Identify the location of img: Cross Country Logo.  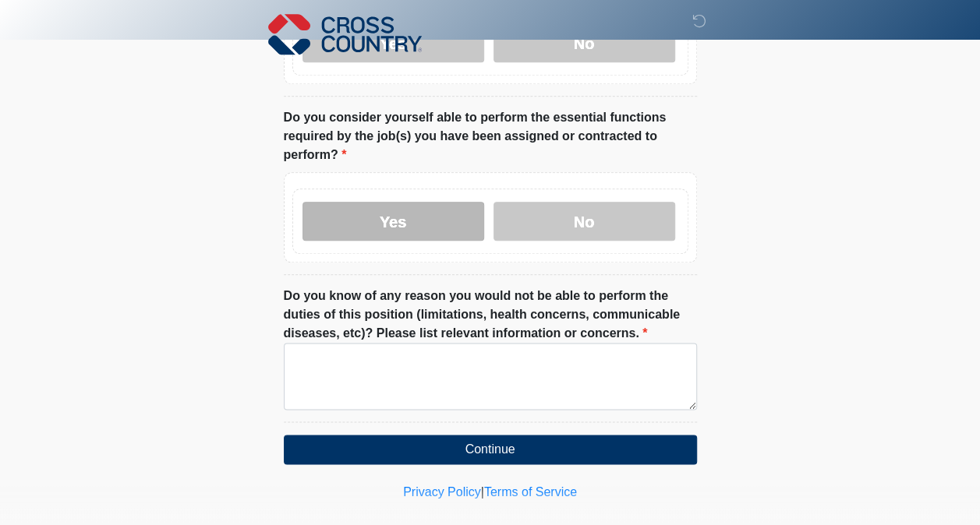
(345, 34).